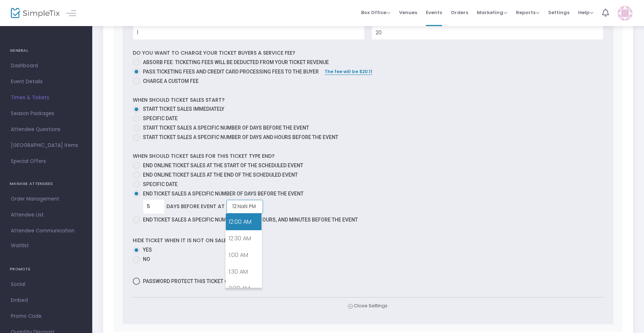  Describe the element at coordinates (223, 194) in the screenshot. I see `span: End ticket sales a specific number of days before the event` at that location.